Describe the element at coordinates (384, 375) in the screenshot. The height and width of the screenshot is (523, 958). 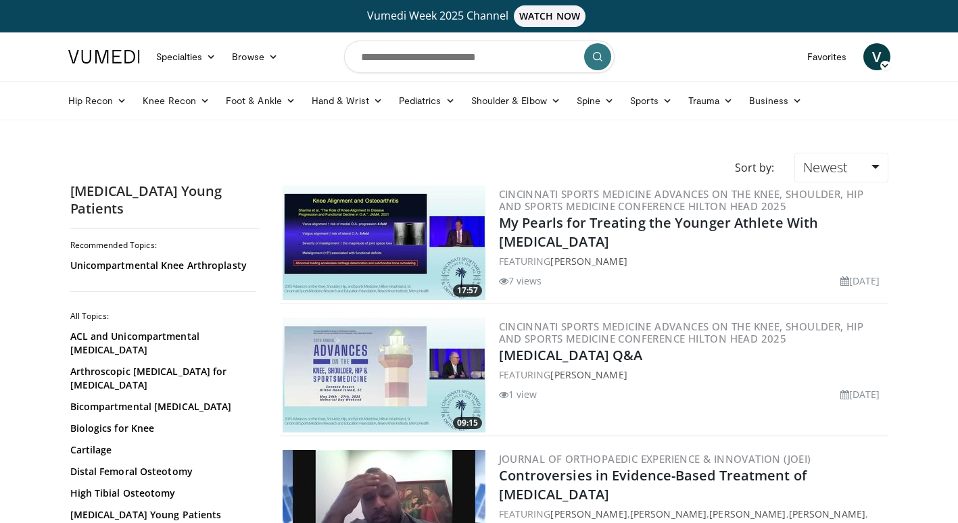
I see `a: 09:15` at that location.